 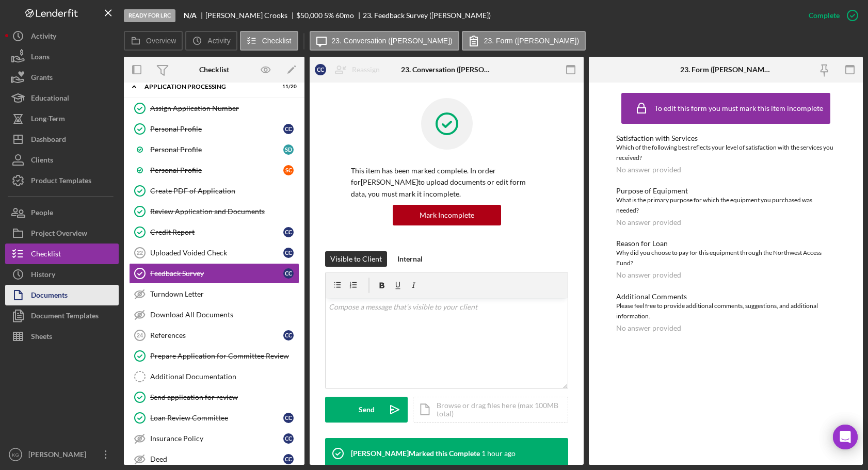 What do you see at coordinates (62, 57) in the screenshot?
I see `button: Loans` at bounding box center [62, 57].